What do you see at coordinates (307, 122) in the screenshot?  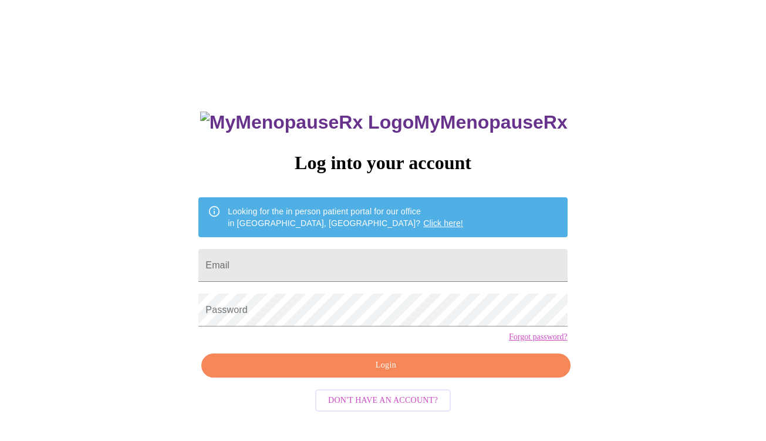 I see `img: MyMenopauseRx Logo` at bounding box center [307, 122].